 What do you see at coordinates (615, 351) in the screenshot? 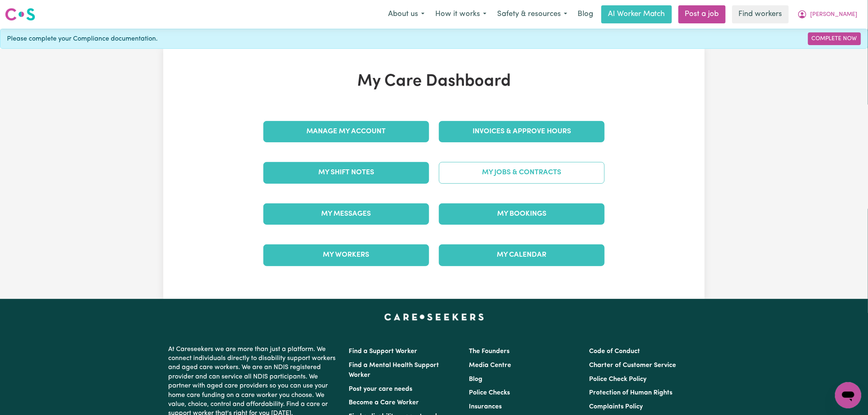
I see `a: Code of Conduct` at bounding box center [615, 351].